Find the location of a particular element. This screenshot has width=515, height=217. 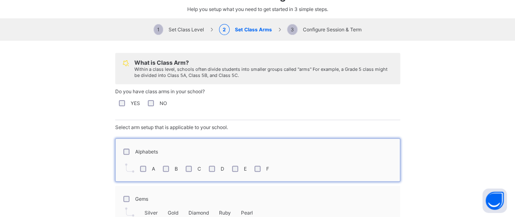

label: Alphabets is located at coordinates (147, 151).